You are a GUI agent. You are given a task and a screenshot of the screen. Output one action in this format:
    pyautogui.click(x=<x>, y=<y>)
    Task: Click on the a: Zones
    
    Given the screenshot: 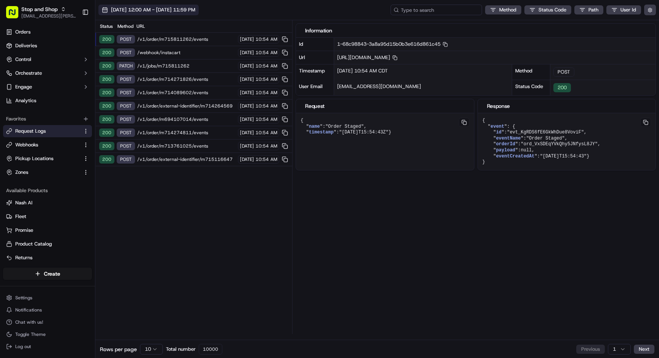 What is the action you would take?
    pyautogui.click(x=43, y=172)
    